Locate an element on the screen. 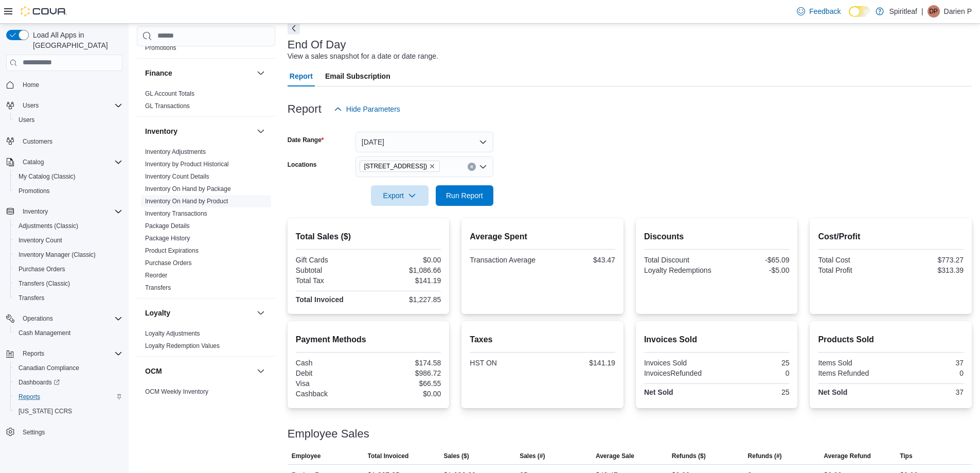 This screenshot has height=473, width=980. a: Inventory by Product Historical is located at coordinates (187, 164).